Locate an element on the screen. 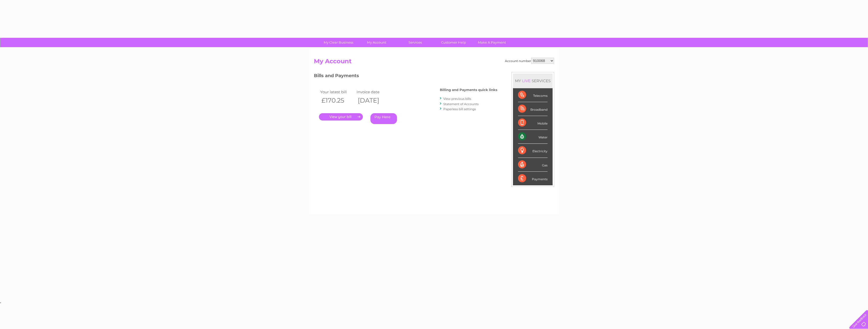 Image resolution: width=868 pixels, height=329 pixels. a: Statement of Accounts is located at coordinates (461, 104).